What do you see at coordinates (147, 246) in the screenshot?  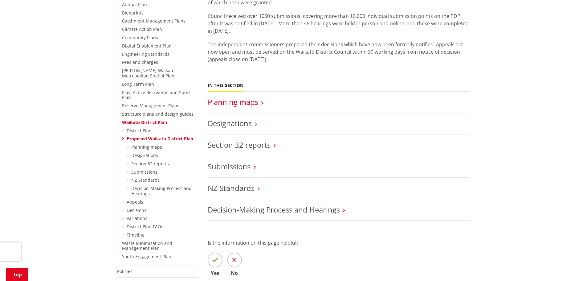 I see `a: Waste Minimisation and Management Plan` at bounding box center [147, 246].